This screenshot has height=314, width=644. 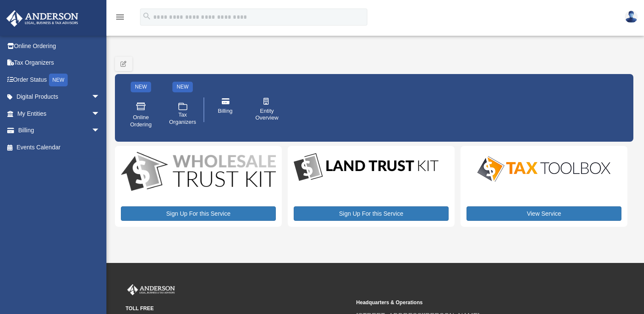 I want to click on a: Billingarrow_drop_down, so click(x=59, y=131).